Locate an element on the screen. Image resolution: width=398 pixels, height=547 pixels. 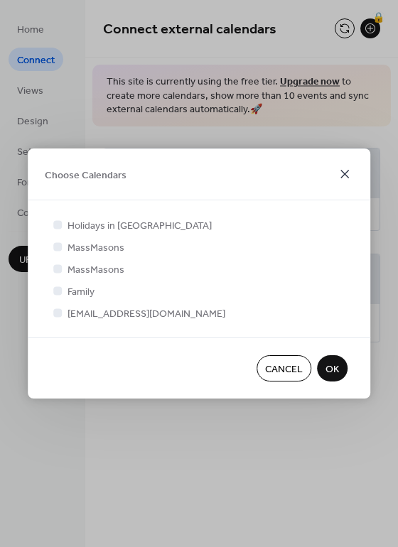
span: Cancel is located at coordinates (283, 369).